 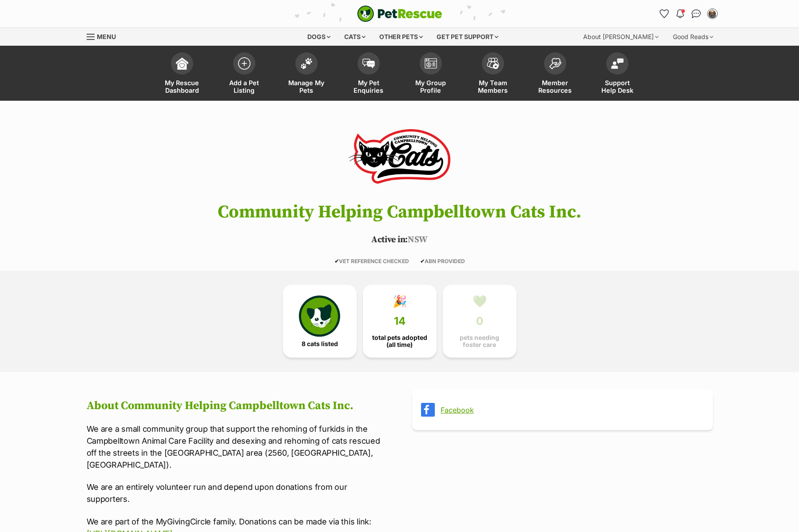 I want to click on img: team-members-icon-5396bd8760b3fe7c0b43da4ab00e1e3bb1a5d9ba89233759b79545d2d3fc5d0d.svg, so click(x=493, y=64).